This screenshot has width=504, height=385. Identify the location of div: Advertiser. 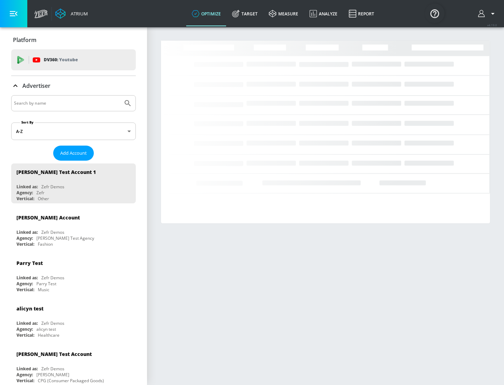
(74, 86).